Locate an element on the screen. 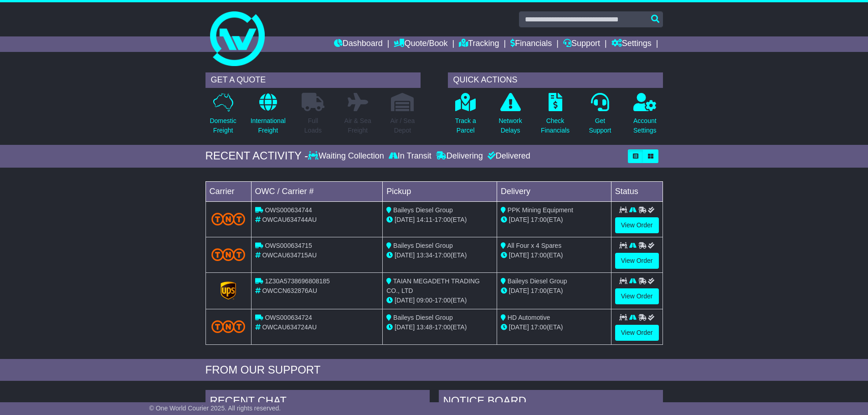 The height and width of the screenshot is (415, 868). p: Domestic Freight is located at coordinates (222, 126).